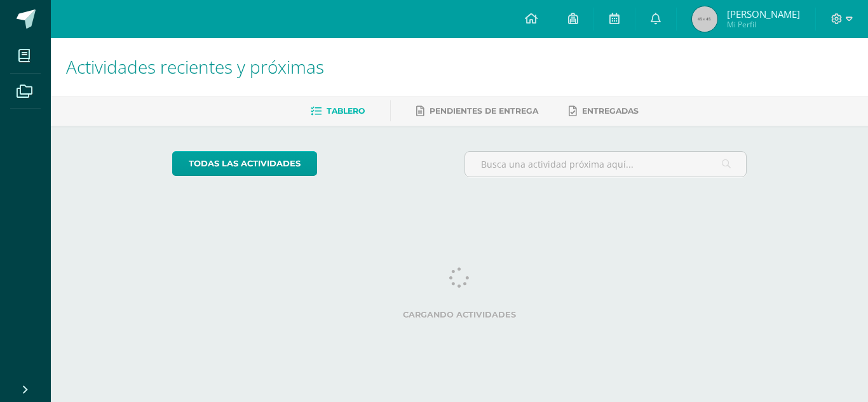  Describe the element at coordinates (610, 110) in the screenshot. I see `span: Entregadas` at that location.